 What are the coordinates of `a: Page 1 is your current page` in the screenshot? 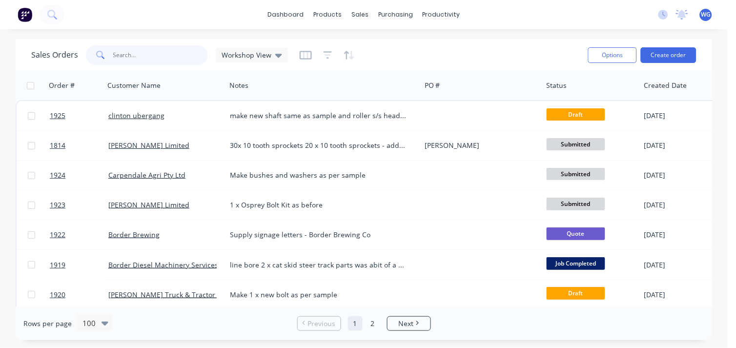 It's located at (355, 323).